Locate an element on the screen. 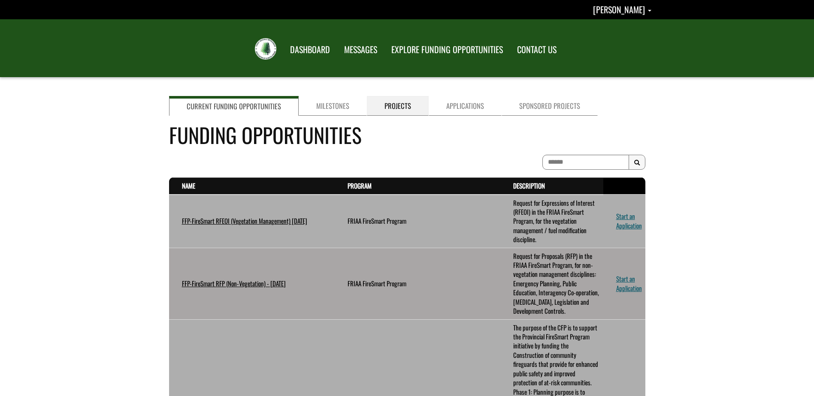  a: Program is located at coordinates (360, 186).